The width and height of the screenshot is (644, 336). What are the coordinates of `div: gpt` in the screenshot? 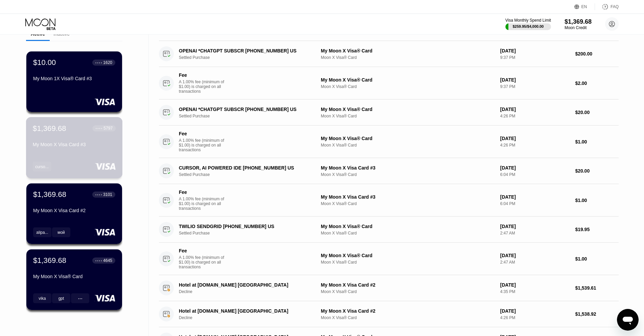 It's located at (61, 298).